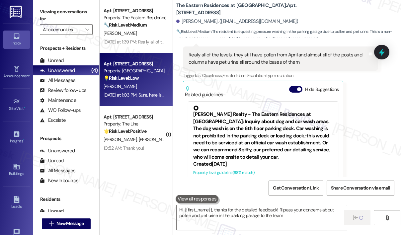  What do you see at coordinates (212, 75) in the screenshot?
I see `span: Cleanliness ,` at bounding box center [212, 75].